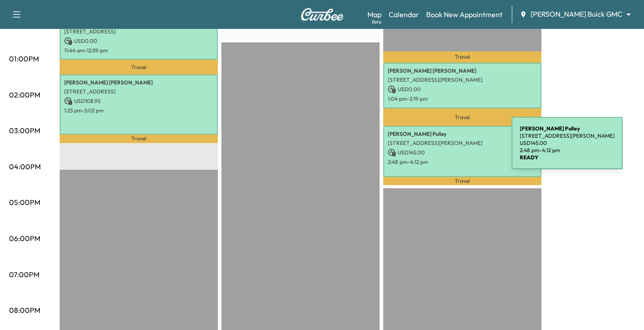 This screenshot has height=330, width=644. I want to click on p: 11:44 am - 12:59 pm, so click(139, 51).